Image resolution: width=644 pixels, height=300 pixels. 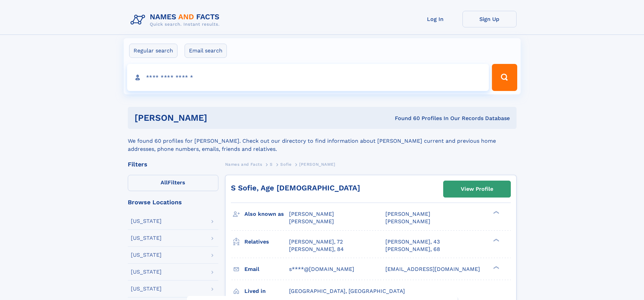 I want to click on img: Logo Names and Facts, so click(x=177, y=20).